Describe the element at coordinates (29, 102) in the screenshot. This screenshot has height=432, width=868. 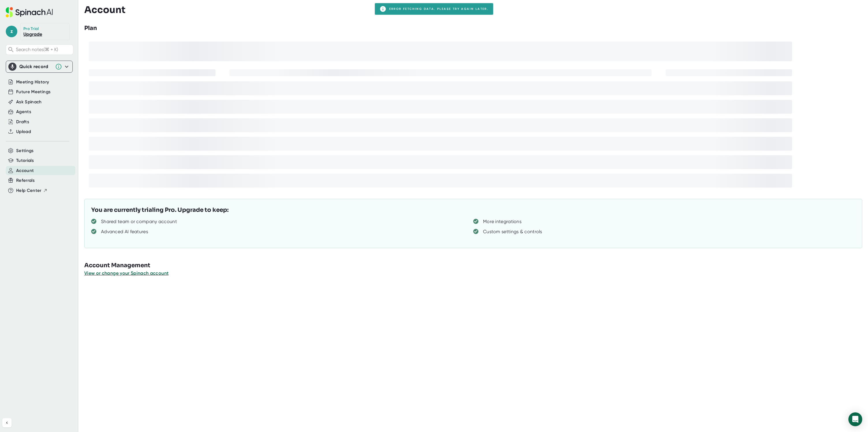
I see `button: Ask Spinach` at that location.